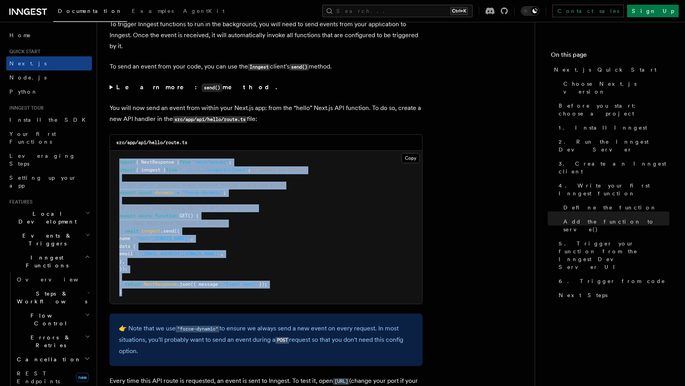 This screenshot has height=386, width=685. I want to click on span: 6. Trigger from code, so click(612, 281).